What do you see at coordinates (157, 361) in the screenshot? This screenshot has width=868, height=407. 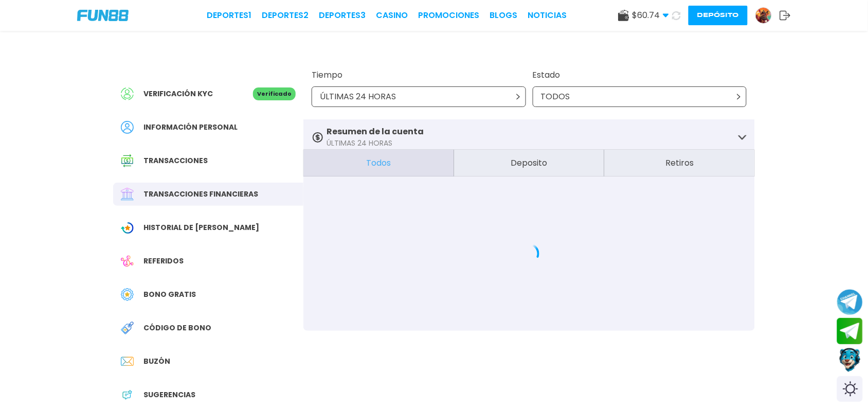 I see `span: Buzón` at bounding box center [157, 361].